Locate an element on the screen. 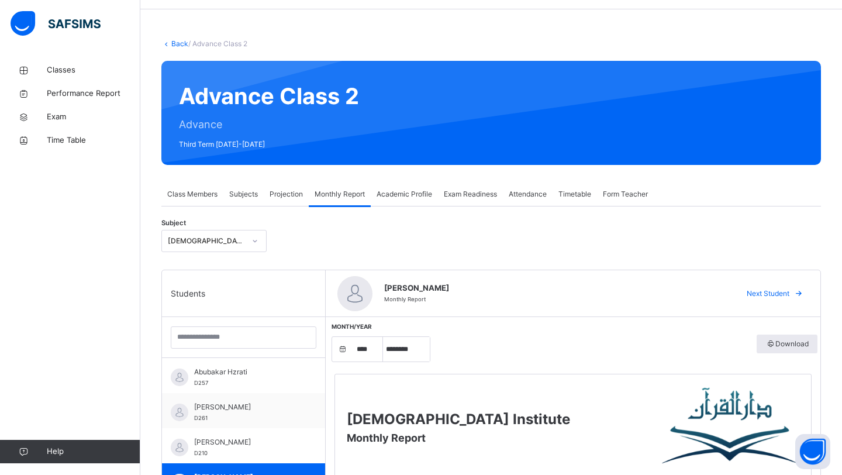 Image resolution: width=842 pixels, height=475 pixels. span: Form Teacher is located at coordinates (625, 194).